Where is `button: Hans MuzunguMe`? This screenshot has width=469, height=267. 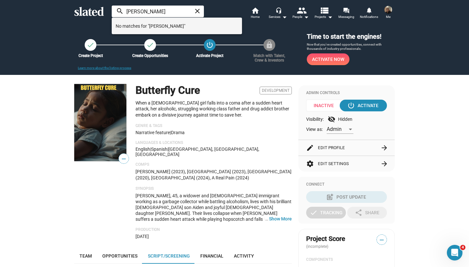
button: Hans MuzunguMe is located at coordinates (388, 13).